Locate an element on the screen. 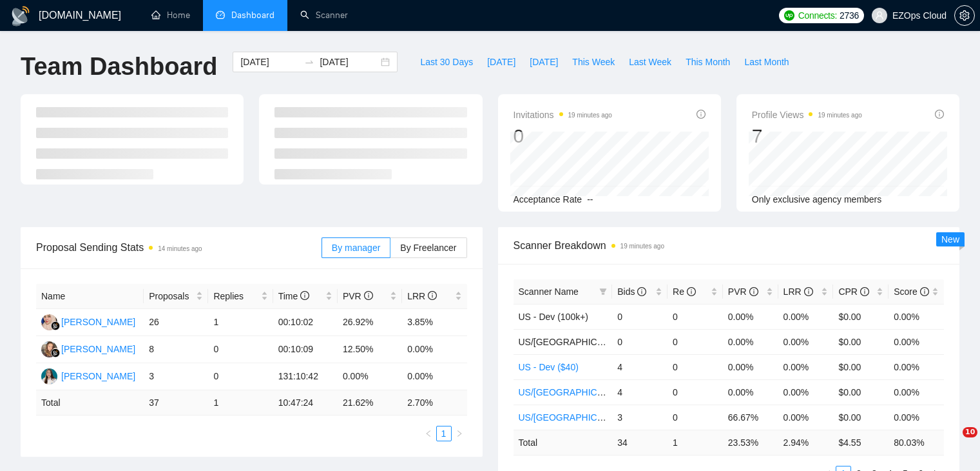  td: 131:10:42 is located at coordinates (305, 376).